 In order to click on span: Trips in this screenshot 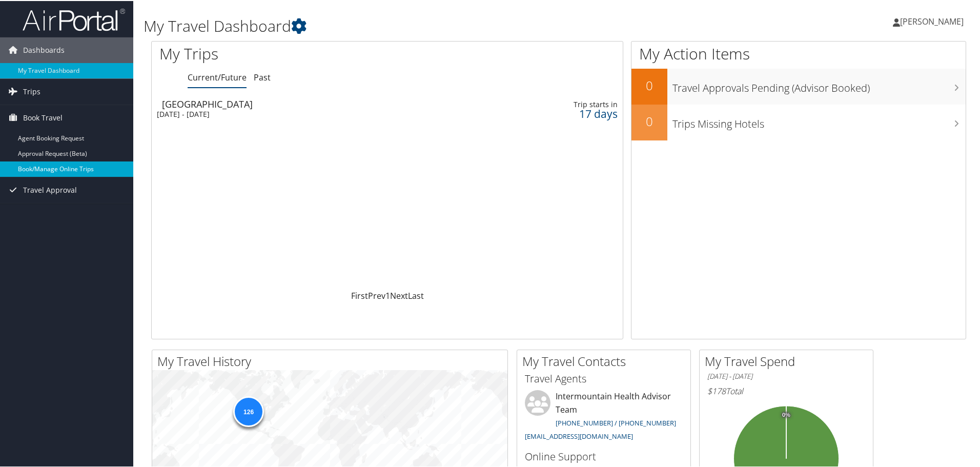, I will do `click(32, 91)`.